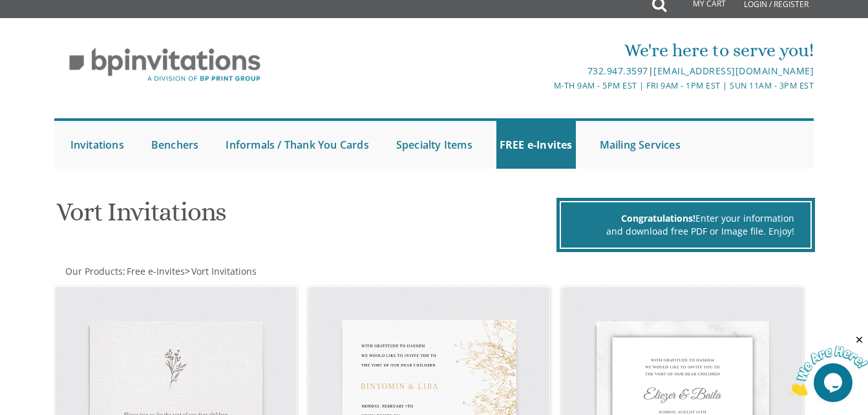  Describe the element at coordinates (224, 270) in the screenshot. I see `span: Vort Invitations` at that location.